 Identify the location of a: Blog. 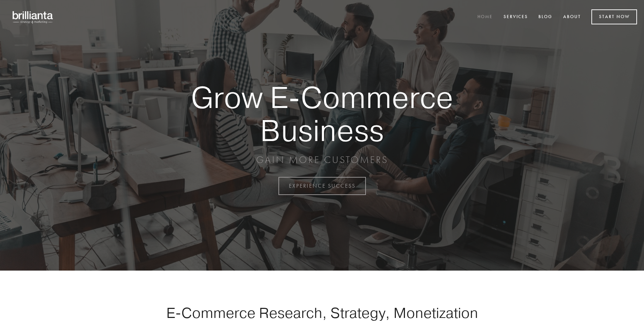
(546, 17).